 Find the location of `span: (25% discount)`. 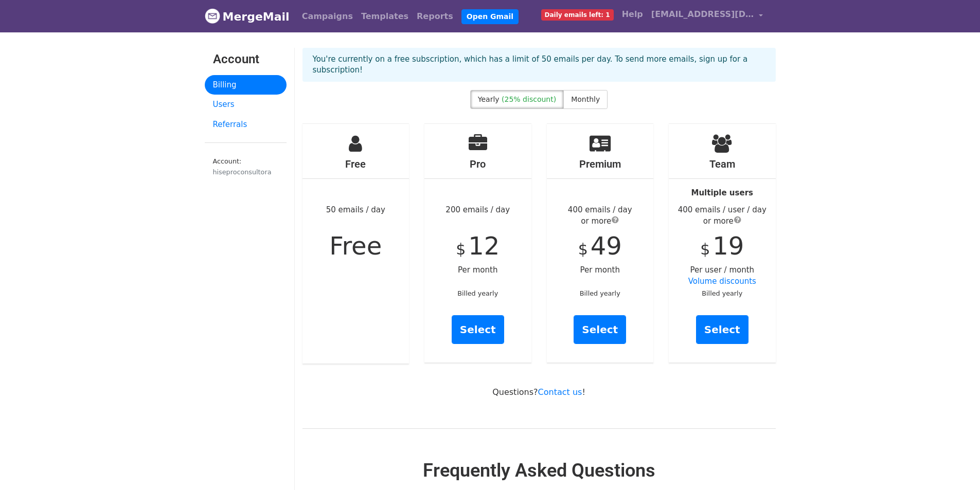

span: (25% discount) is located at coordinates (529, 99).